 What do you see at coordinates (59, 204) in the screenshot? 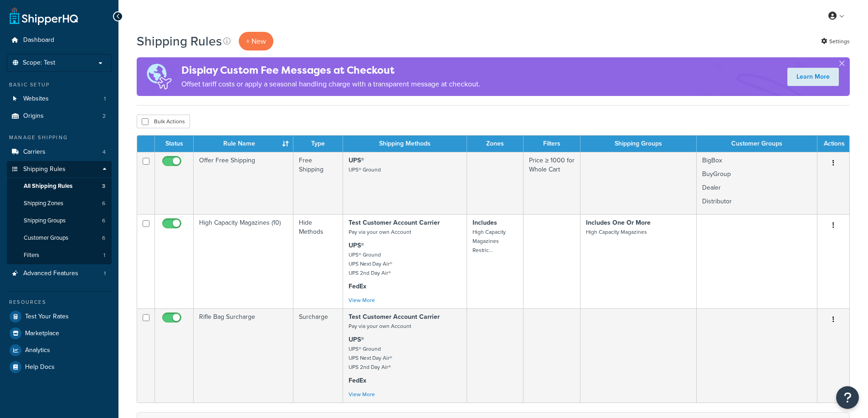
I see `li: Shipping Zones` at bounding box center [59, 204].